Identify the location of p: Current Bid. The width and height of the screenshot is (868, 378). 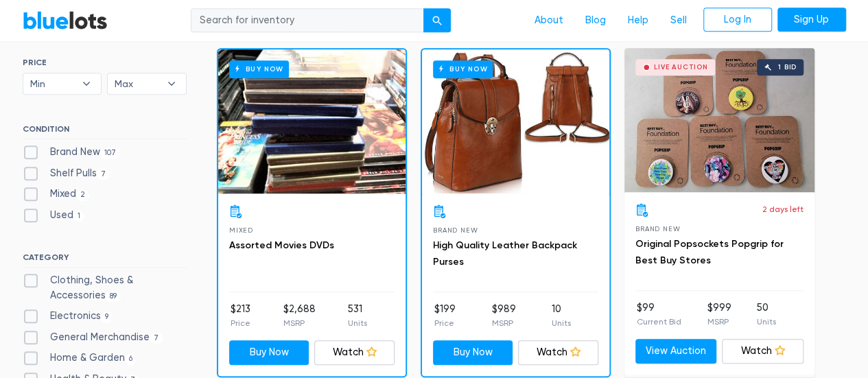
(658, 321).